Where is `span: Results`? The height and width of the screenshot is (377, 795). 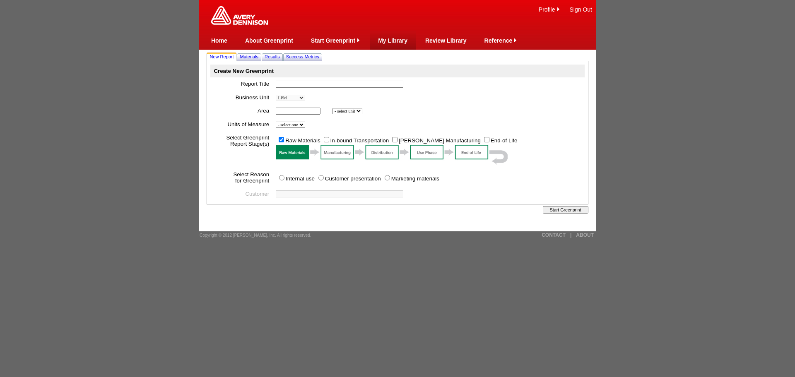 span: Results is located at coordinates (272, 57).